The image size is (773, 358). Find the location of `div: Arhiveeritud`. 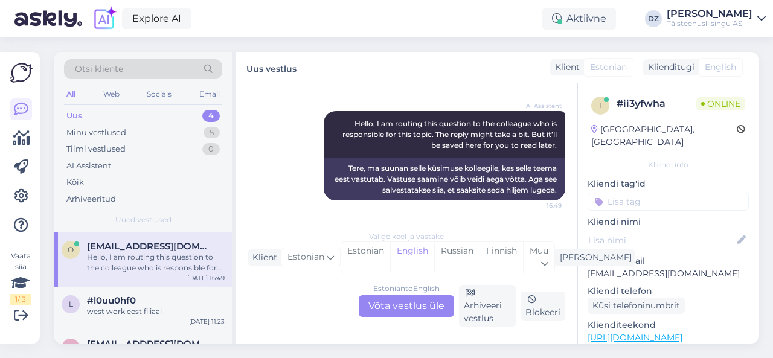

div: Arhiveeritud is located at coordinates (91, 199).